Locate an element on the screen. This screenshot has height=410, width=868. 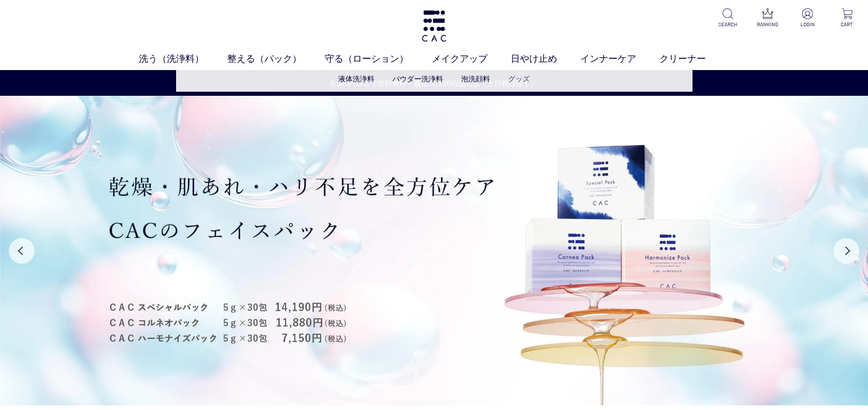
a: クリーナー is located at coordinates (694, 59).